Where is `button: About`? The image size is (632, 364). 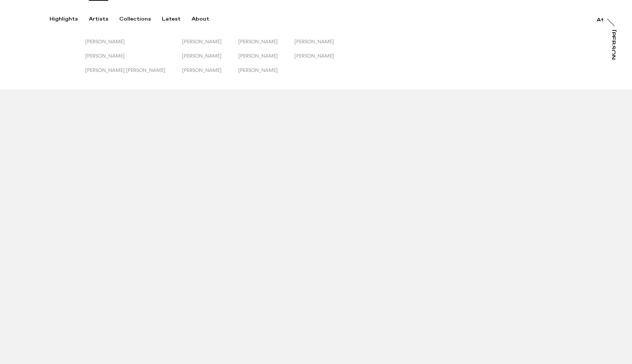
button: About is located at coordinates (206, 19).